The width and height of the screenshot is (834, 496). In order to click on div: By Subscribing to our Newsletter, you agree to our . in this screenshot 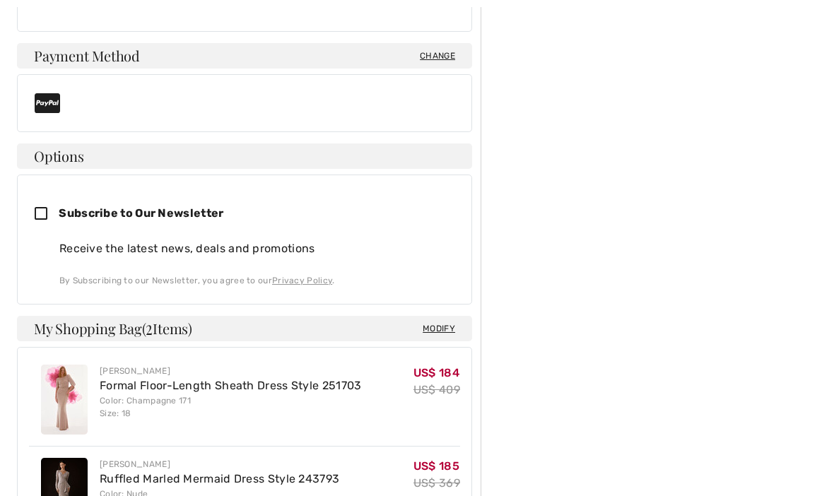, I will do `click(256, 280)`.